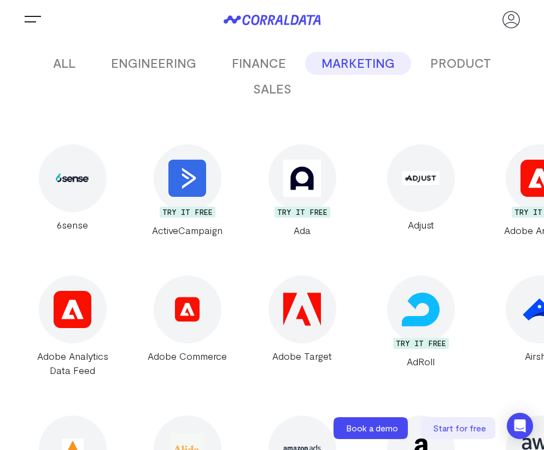 The height and width of the screenshot is (450, 544). What do you see at coordinates (187, 178) in the screenshot?
I see `img: ActiveCampaign` at bounding box center [187, 178].